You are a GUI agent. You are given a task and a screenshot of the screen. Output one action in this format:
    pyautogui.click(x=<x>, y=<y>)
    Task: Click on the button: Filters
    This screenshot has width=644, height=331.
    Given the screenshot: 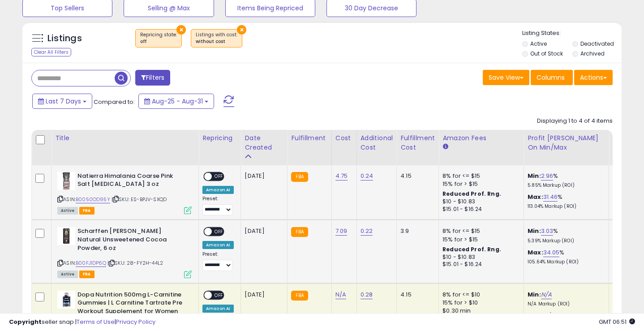 What is the action you would take?
    pyautogui.click(x=153, y=78)
    